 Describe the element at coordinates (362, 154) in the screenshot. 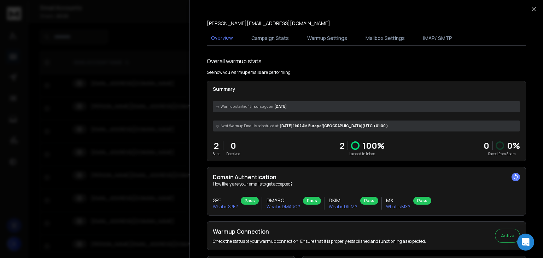

I see `p: Landed in Inbox` at that location.